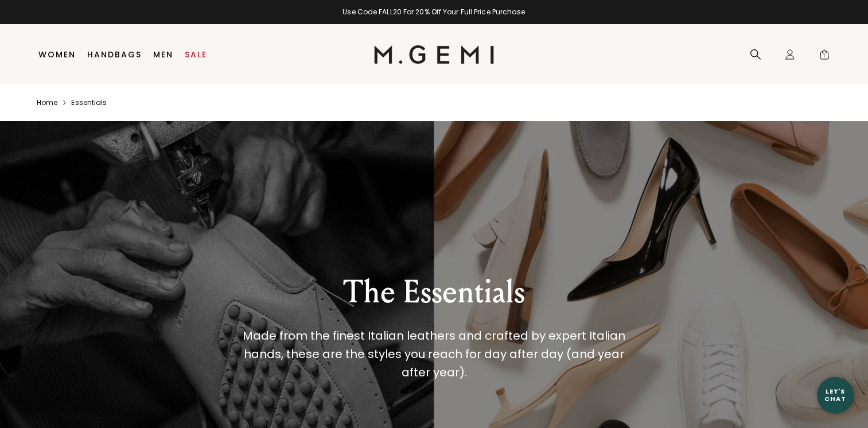 The image size is (868, 428). What do you see at coordinates (163, 55) in the screenshot?
I see `a: Men` at bounding box center [163, 55].